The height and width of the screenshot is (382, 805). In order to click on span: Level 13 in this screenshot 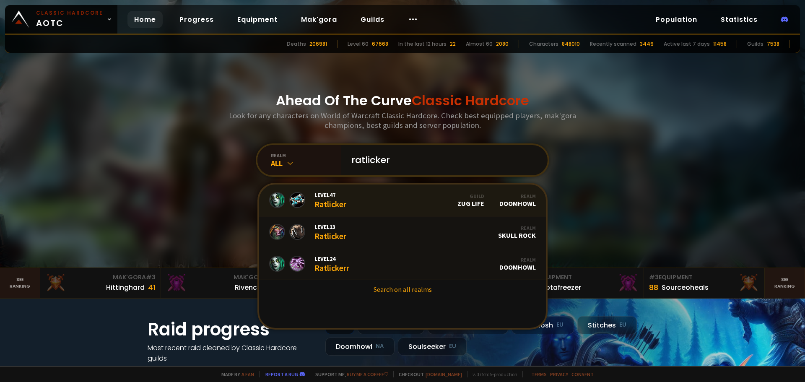, I will do `click(330, 227)`.